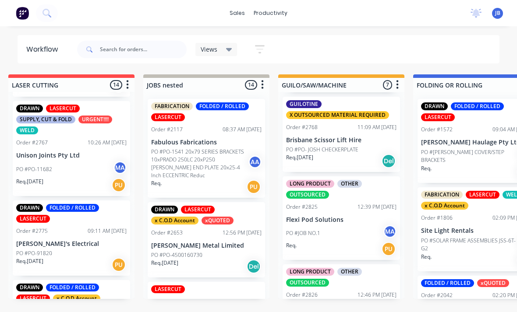  I want to click on div: GUILOTINE, so click(304, 104).